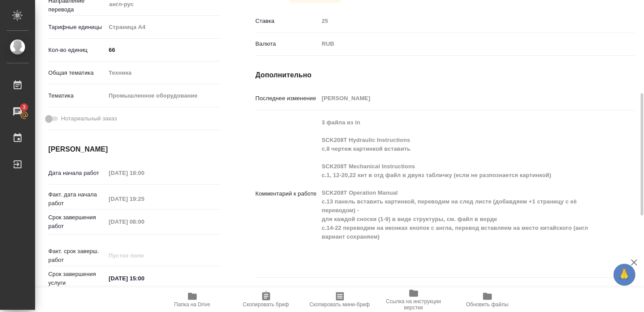 The width and height of the screenshot is (644, 312). I want to click on p: Общая тематика, so click(77, 73).